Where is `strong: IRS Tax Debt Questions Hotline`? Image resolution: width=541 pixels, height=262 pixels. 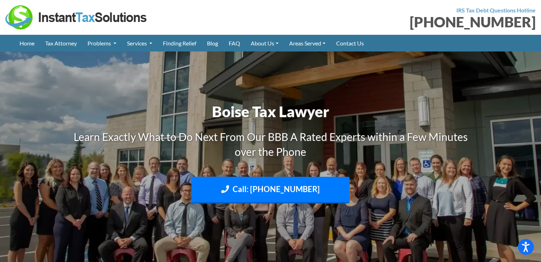
strong: IRS Tax Debt Questions Hotline is located at coordinates (496, 10).